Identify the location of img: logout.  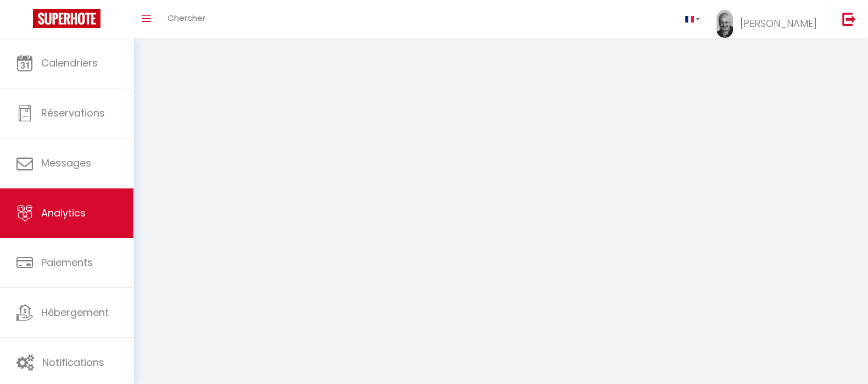
(849, 18).